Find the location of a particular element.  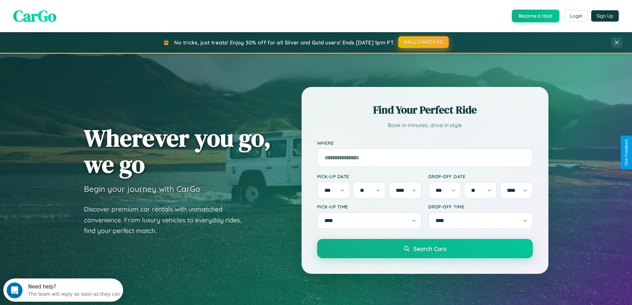

p: Book in minutes, drive in style is located at coordinates (425, 125).